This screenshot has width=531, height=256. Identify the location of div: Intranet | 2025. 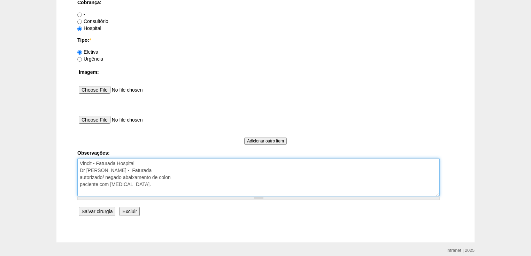
(460, 250).